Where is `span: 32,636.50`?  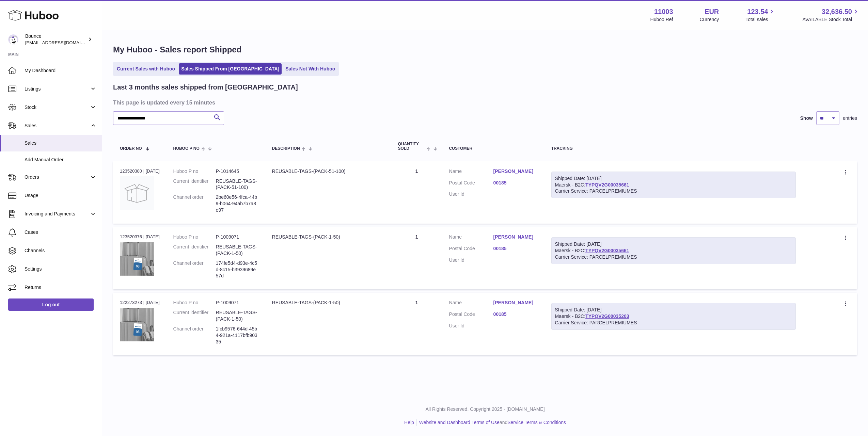 span: 32,636.50 is located at coordinates (836, 11).